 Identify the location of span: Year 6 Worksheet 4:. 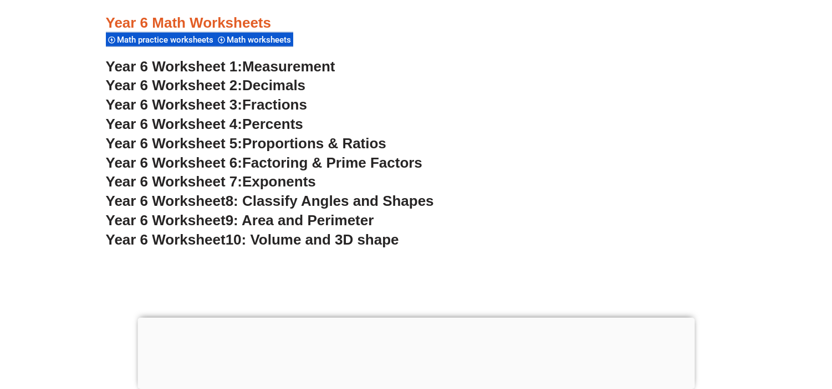
(174, 124).